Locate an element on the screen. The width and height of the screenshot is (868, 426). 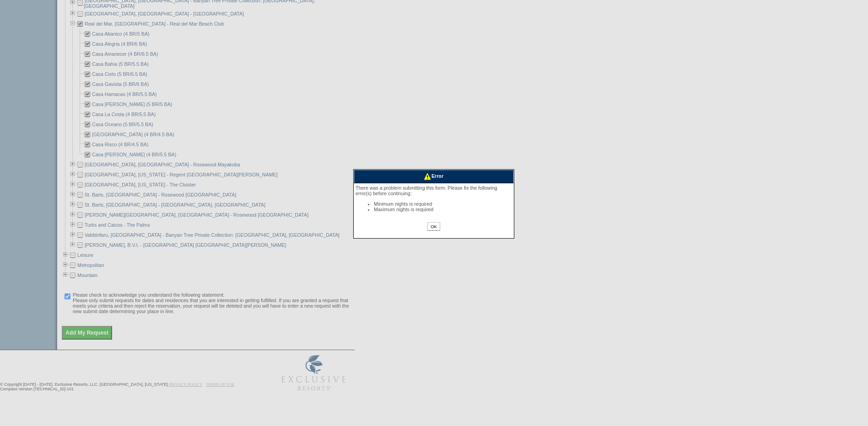
img: icon_alert2.gif is located at coordinates (428, 176).